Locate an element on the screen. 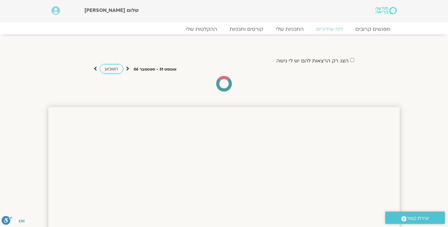  p: אוגוסט 31 - ספטמבר 06 is located at coordinates (155, 69).